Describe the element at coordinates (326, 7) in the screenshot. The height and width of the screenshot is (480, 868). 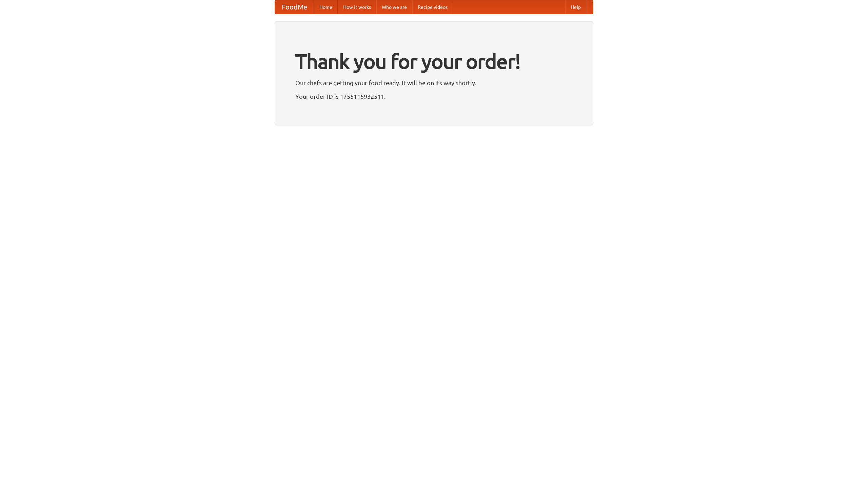
I see `a: Home` at that location.